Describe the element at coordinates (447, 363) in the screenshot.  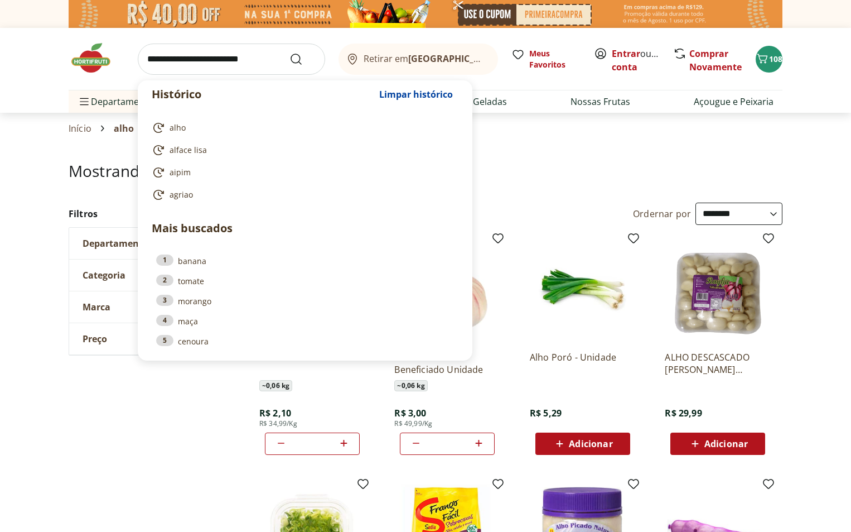
I see `p: Alho Nacional Beneficiado Unidade` at that location.